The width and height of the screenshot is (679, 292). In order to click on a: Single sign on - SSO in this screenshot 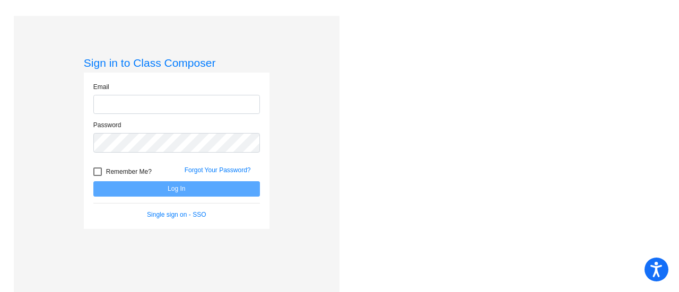, I will do `click(176, 215)`.